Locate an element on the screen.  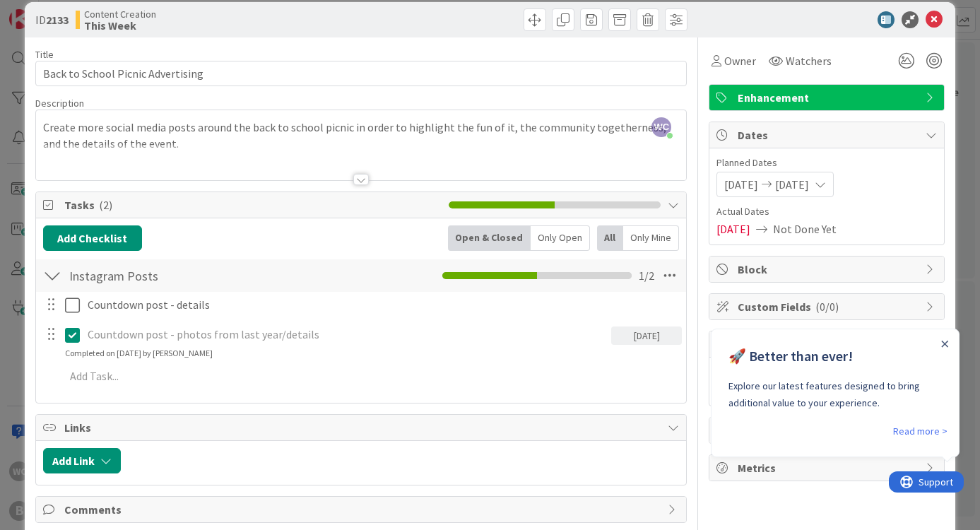
div: Close Announcement is located at coordinates (234, 15).